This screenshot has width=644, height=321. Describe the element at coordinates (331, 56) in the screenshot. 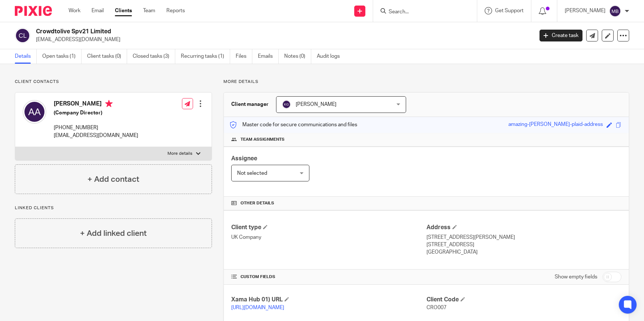

I see `a: Audit logs` at that location.